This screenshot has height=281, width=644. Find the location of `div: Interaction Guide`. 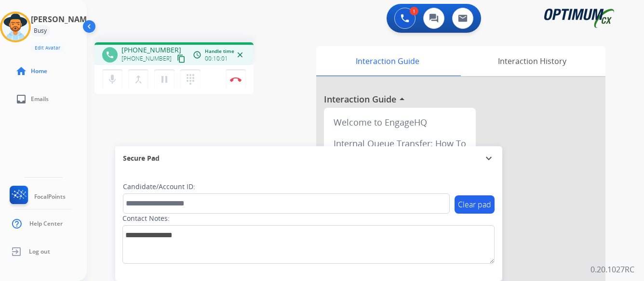

div: Interaction Guide is located at coordinates (387, 61).